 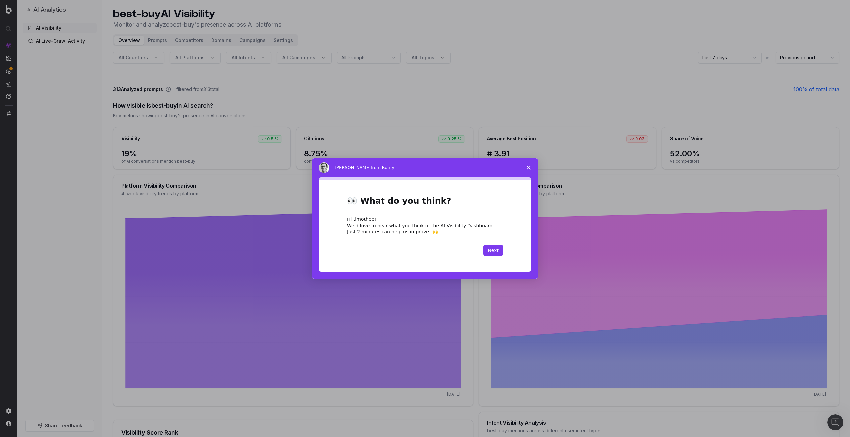 What do you see at coordinates (324, 168) in the screenshot?
I see `img: Profile image for Matthieu` at bounding box center [324, 168].